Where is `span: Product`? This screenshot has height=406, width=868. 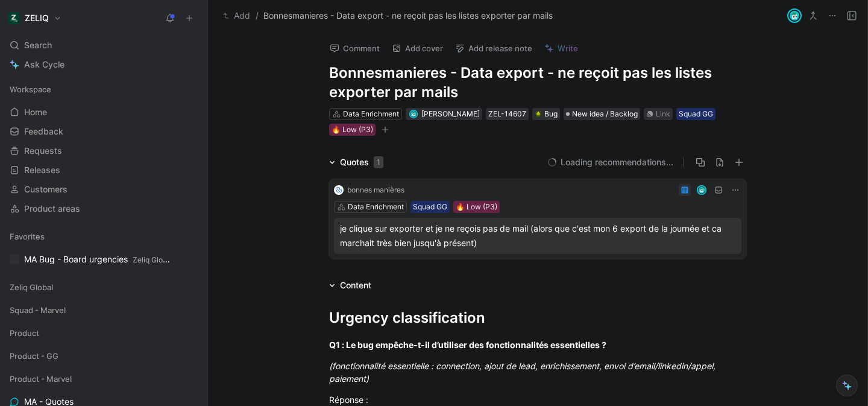 span: Product is located at coordinates (24, 333).